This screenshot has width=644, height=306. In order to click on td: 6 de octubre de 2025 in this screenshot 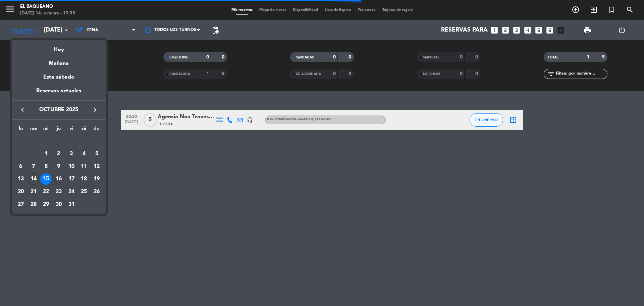, I will do `click(21, 167)`.